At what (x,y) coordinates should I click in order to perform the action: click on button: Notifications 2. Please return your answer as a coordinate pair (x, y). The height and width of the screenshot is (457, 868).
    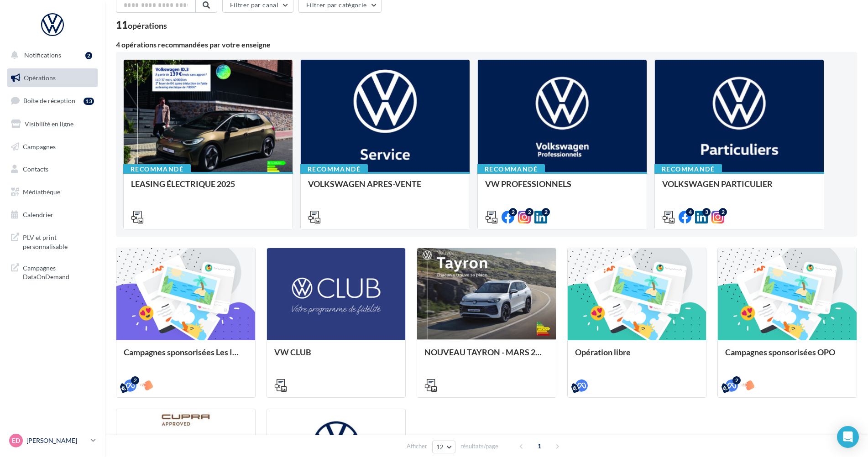
    Looking at the image, I should click on (51, 55).